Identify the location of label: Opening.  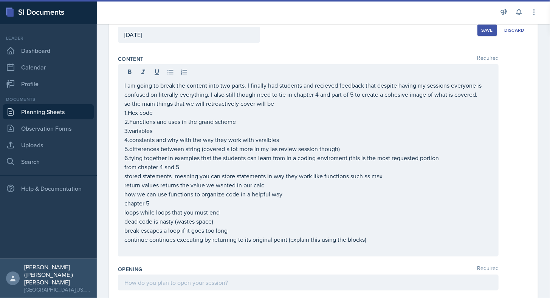
(130, 269).